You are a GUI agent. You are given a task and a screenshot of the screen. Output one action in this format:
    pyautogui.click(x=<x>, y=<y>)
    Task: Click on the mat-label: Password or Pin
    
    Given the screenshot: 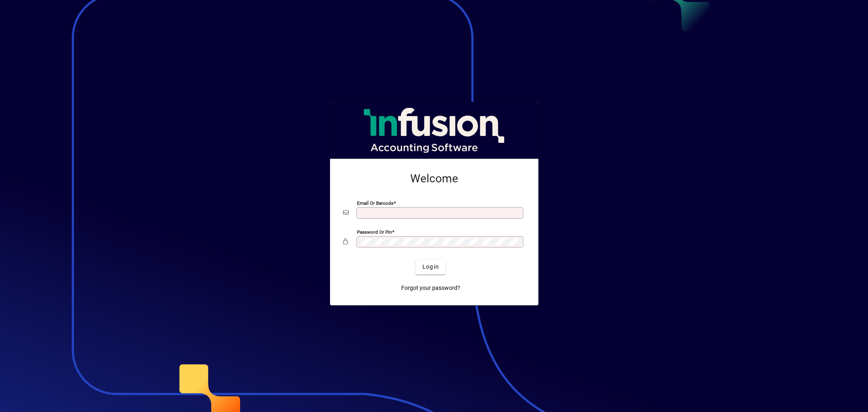 What is the action you would take?
    pyautogui.click(x=375, y=231)
    